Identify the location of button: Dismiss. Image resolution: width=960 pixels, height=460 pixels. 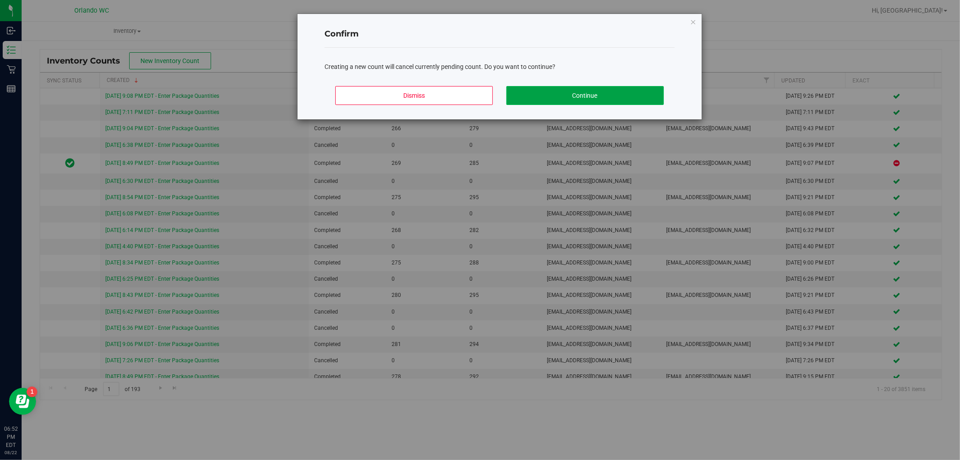
(414, 95).